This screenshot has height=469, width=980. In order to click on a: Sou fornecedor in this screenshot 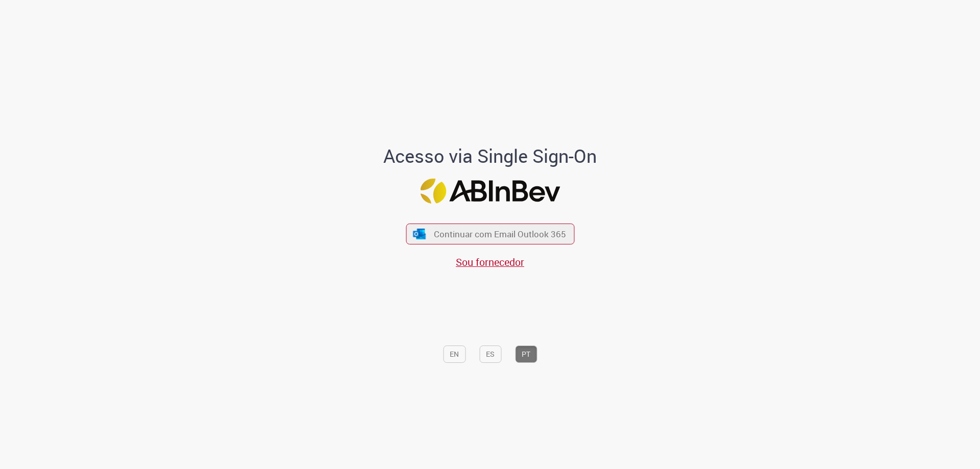, I will do `click(490, 262)`.